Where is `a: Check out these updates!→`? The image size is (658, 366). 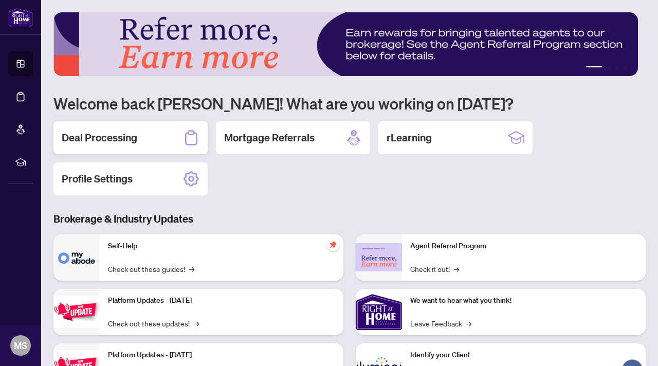 a: Check out these updates!→ is located at coordinates (153, 323).